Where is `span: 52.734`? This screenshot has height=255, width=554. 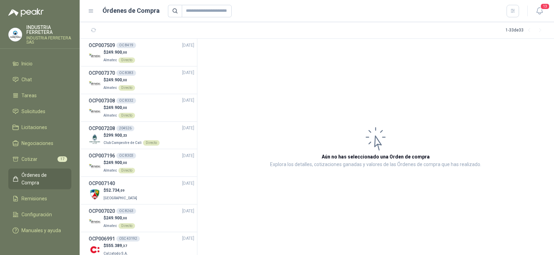
span: 52.734 is located at coordinates (115, 190).